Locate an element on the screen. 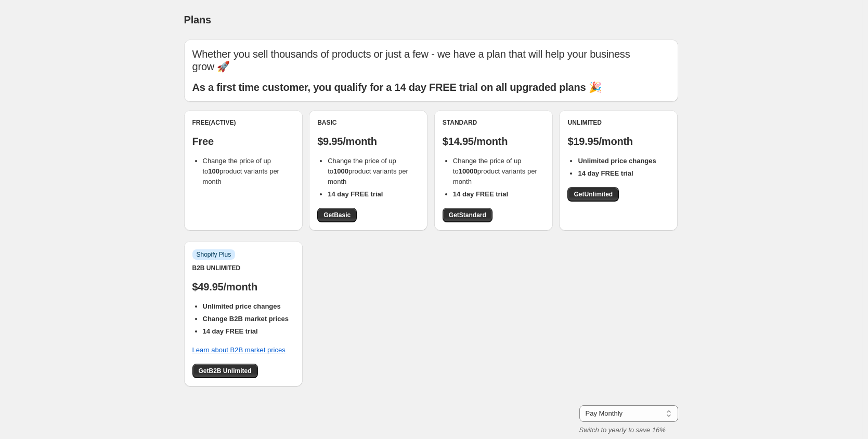  p: $19.95/month is located at coordinates (619, 141).